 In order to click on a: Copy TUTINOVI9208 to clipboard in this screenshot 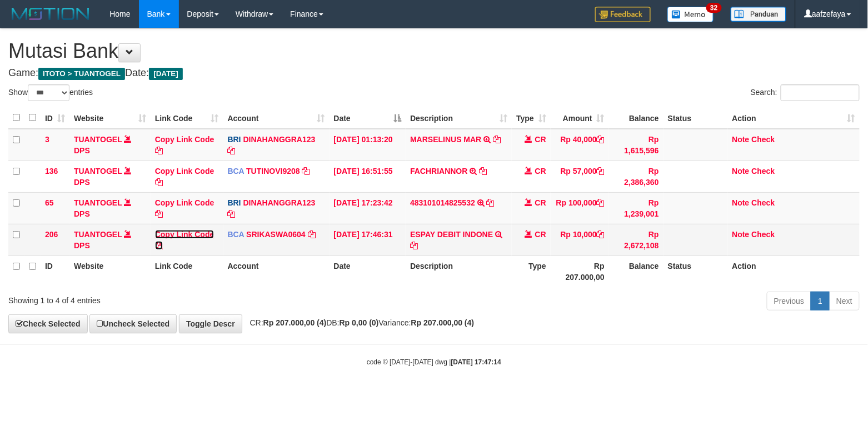, I will do `click(306, 171)`.